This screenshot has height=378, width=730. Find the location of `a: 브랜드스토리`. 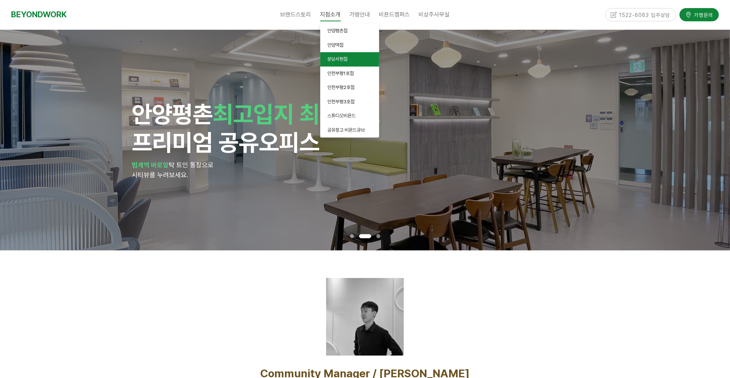

a: 브랜드스토리 is located at coordinates (296, 15).